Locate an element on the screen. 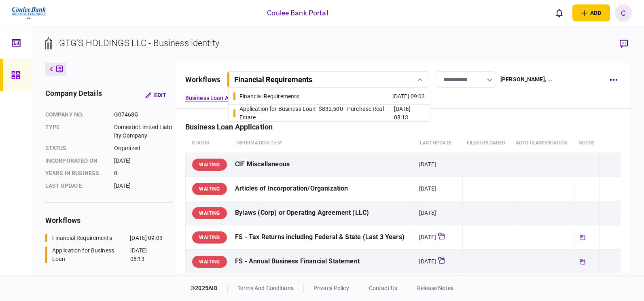 The image size is (644, 301). a: privacy policy is located at coordinates (332, 288).